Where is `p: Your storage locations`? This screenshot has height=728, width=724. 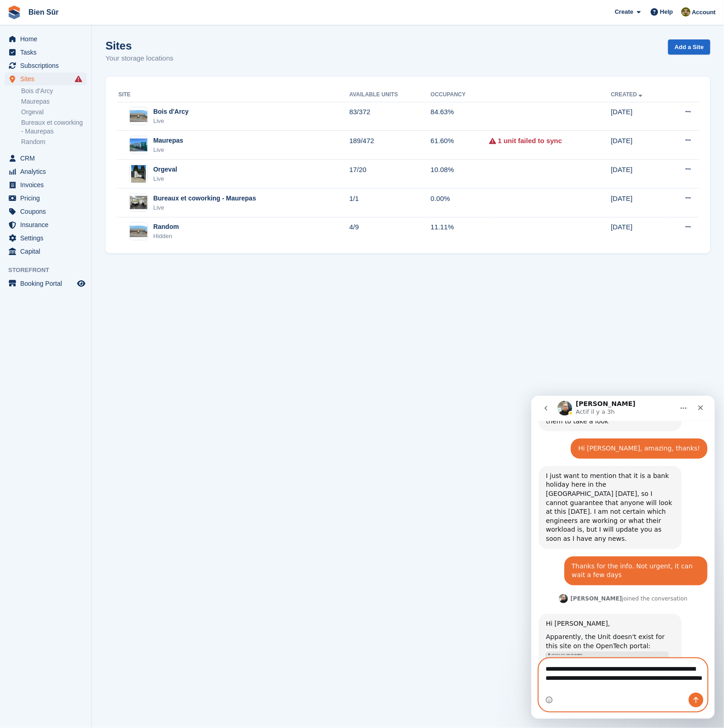
p: Your storage locations is located at coordinates (140, 59).